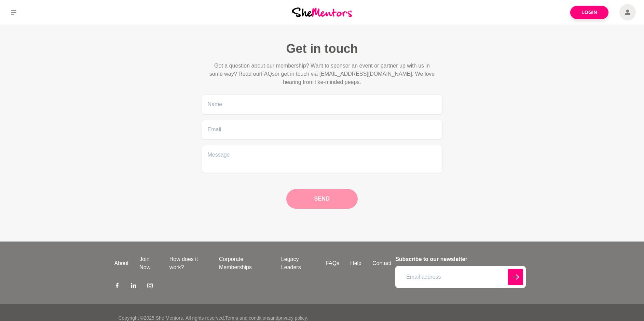  What do you see at coordinates (298, 263) in the screenshot?
I see `a: Legacy Leaders` at bounding box center [298, 263].